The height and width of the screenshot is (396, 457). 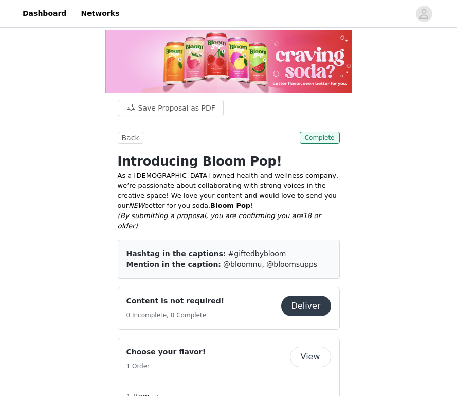 What do you see at coordinates (166, 351) in the screenshot?
I see `h4: Choose your flavor!` at bounding box center [166, 351].